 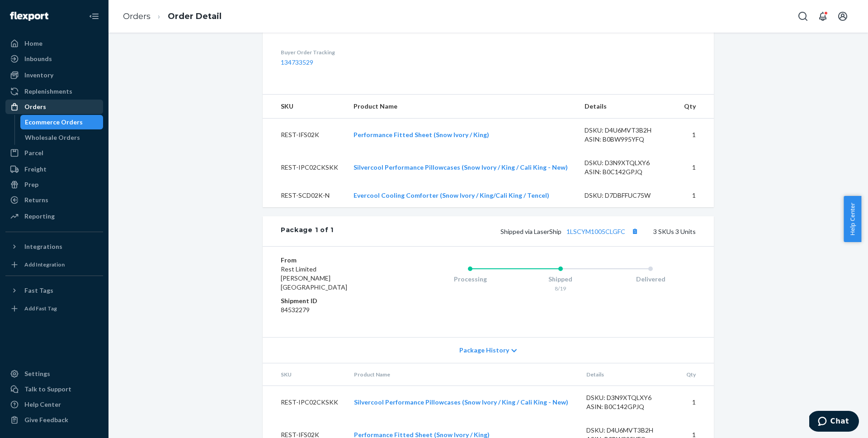 What do you see at coordinates (54, 91) in the screenshot?
I see `a: Replenishments` at bounding box center [54, 91].